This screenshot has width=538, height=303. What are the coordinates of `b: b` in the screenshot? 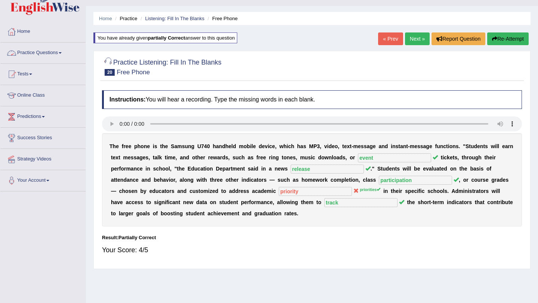 It's located at (248, 146).